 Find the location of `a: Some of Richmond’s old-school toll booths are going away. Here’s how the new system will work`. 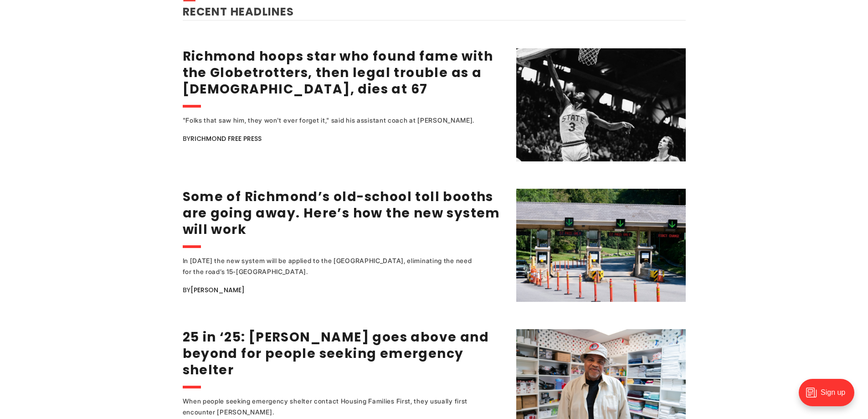

a: Some of Richmond’s old-school toll booths are going away. Here’s how the new system will work is located at coordinates (341, 213).